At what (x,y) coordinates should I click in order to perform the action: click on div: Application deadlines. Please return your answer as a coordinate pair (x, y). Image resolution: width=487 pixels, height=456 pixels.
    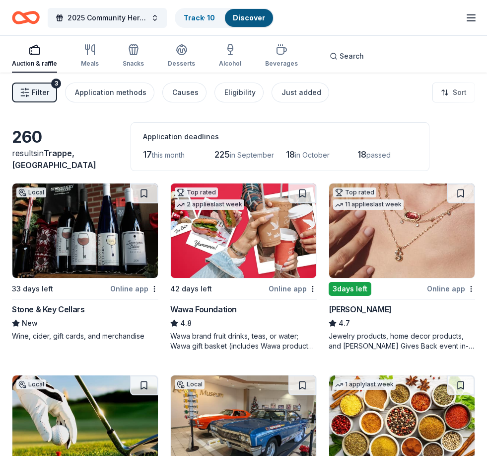
    Looking at the image, I should click on (280, 137).